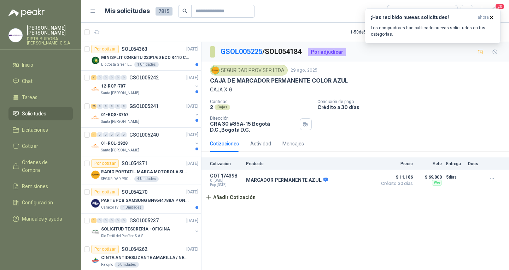 Image resolution: width=509 pixels, height=270 pixels. I want to click on a: Cotizar, so click(41, 146).